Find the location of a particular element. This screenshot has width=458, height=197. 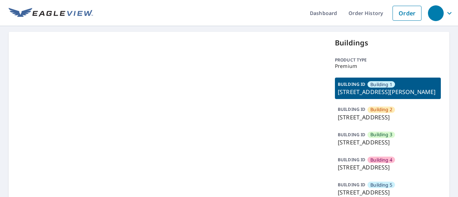

span: Building 2 is located at coordinates (381, 110).